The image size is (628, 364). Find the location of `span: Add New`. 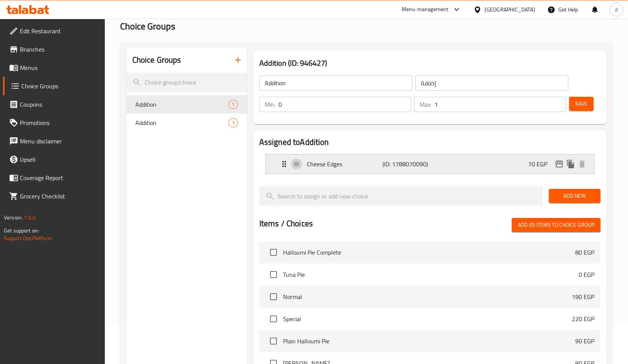

span: Add New is located at coordinates (575, 196).